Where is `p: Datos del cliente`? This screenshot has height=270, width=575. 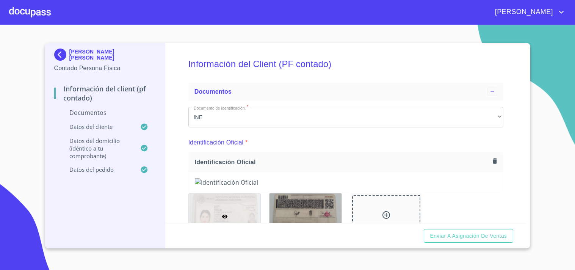
p: Datos del cliente is located at coordinates (97, 127).